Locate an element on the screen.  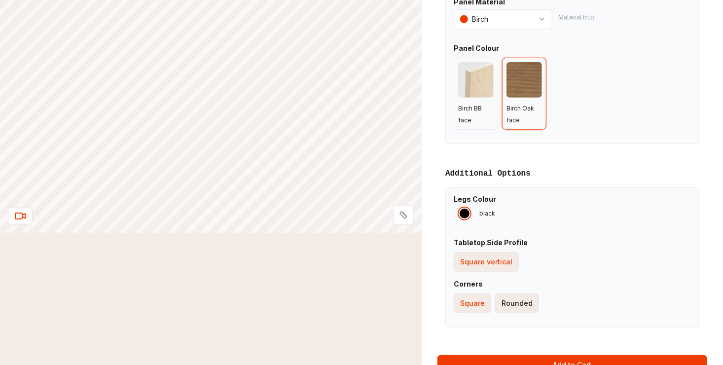
b: Corners is located at coordinates (468, 284).